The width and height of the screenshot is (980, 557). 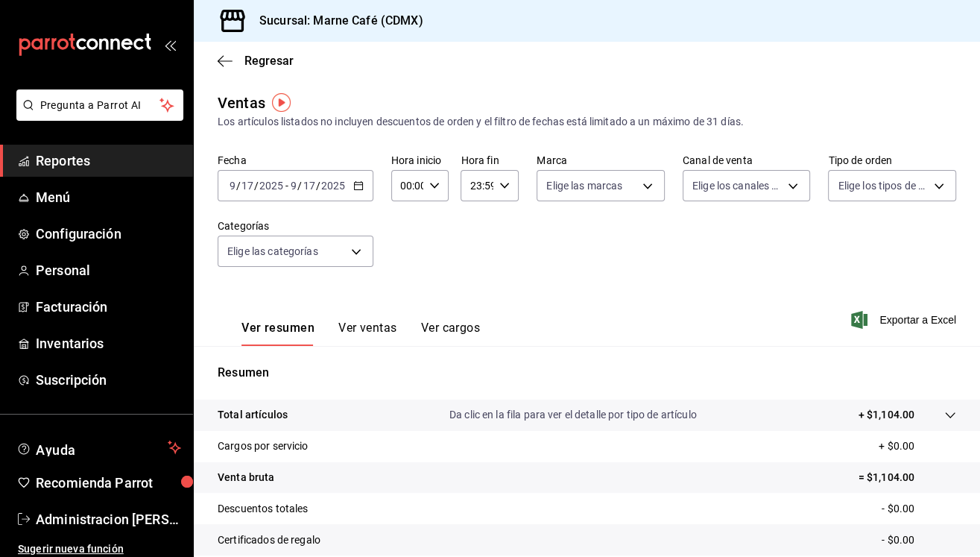 What do you see at coordinates (108, 343) in the screenshot?
I see `span: Inventarios` at bounding box center [108, 343].